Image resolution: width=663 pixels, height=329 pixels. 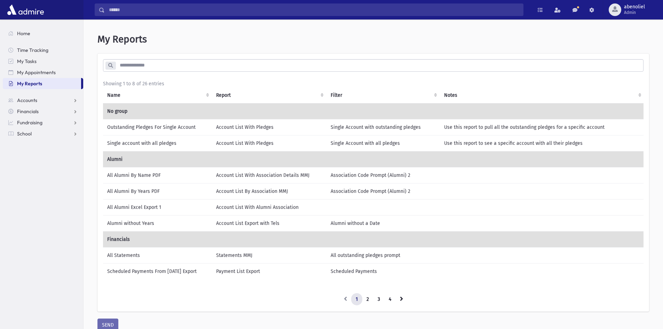 I want to click on td: All Alumni By Name PDF, so click(x=157, y=175).